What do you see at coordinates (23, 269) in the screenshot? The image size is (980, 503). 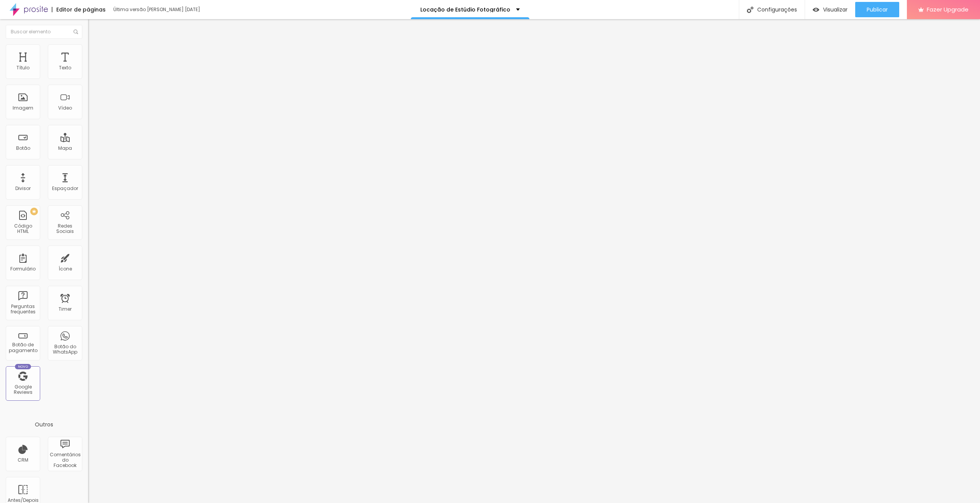 I see `div: Formulário` at bounding box center [23, 269].